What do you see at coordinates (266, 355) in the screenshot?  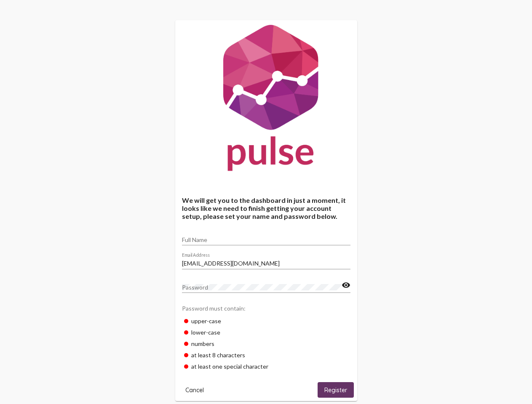 I see `div: at least 8 characters` at bounding box center [266, 355].